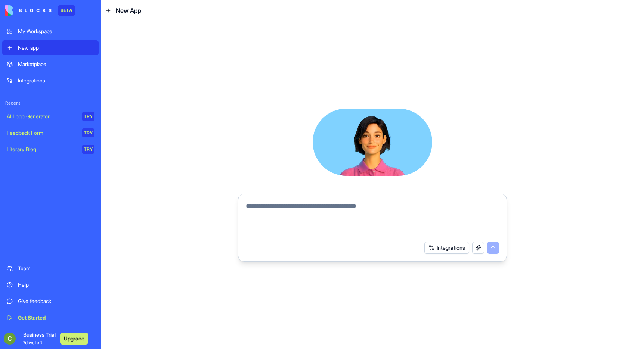  What do you see at coordinates (56, 48) in the screenshot?
I see `div: New app` at bounding box center [56, 48].